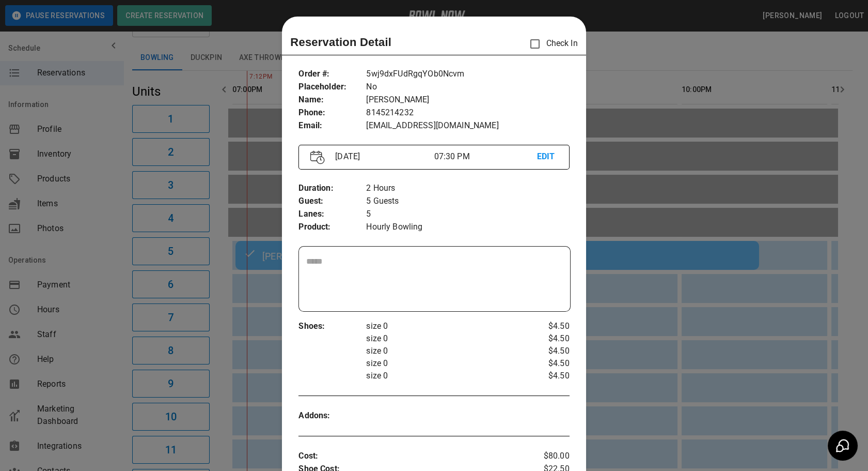 This screenshot has width=868, height=471. What do you see at coordinates (332, 112) in the screenshot?
I see `p: Phone :` at bounding box center [332, 112].